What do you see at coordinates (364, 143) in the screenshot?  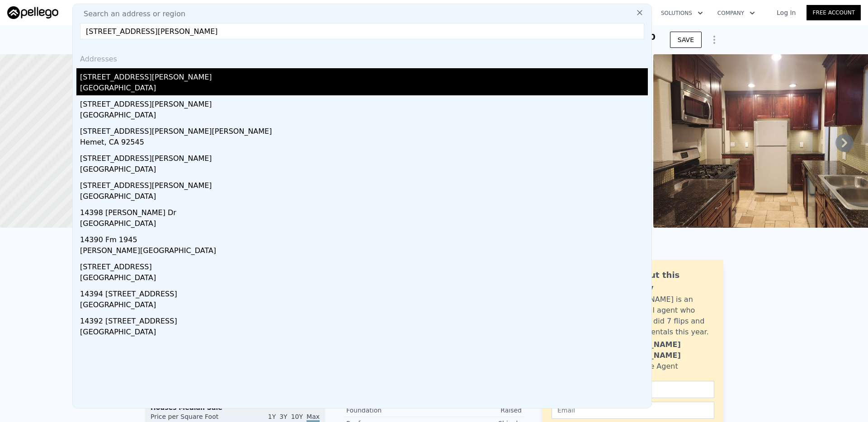 I see `div: Hemet, CA 92545` at bounding box center [364, 143].